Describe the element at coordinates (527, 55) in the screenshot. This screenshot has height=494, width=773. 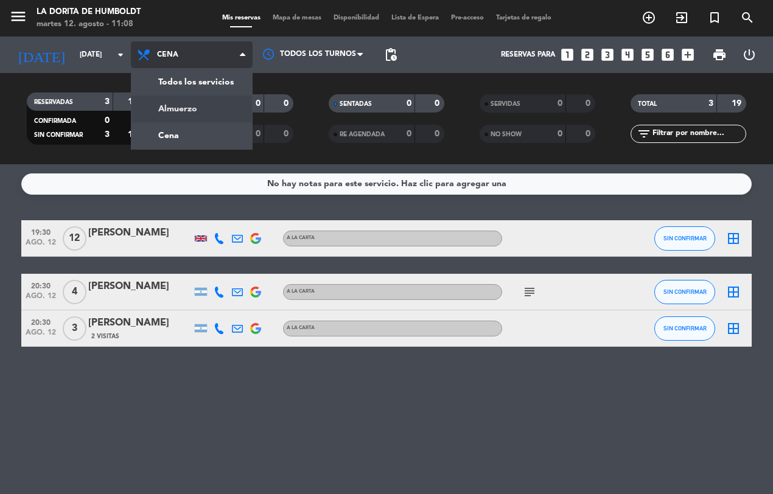
I see `span: Reservas para` at that location.